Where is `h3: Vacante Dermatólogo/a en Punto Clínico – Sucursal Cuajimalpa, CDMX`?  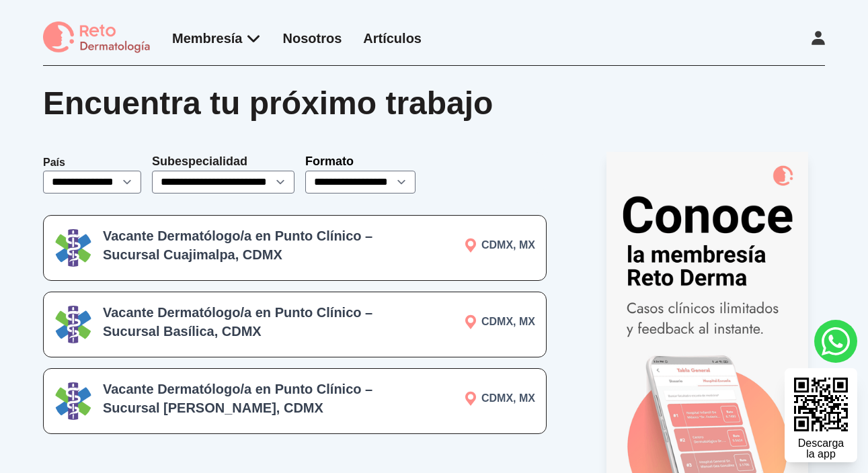
h3: Vacante Dermatólogo/a en Punto Clínico – Sucursal Cuajimalpa, CDMX is located at coordinates (243, 245).